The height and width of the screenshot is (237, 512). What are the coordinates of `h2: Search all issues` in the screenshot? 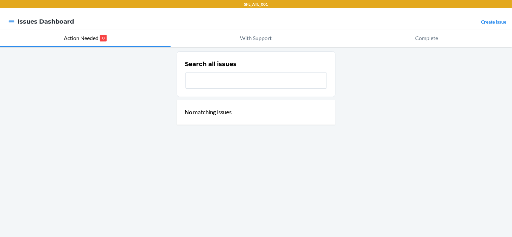 It's located at (211, 64).